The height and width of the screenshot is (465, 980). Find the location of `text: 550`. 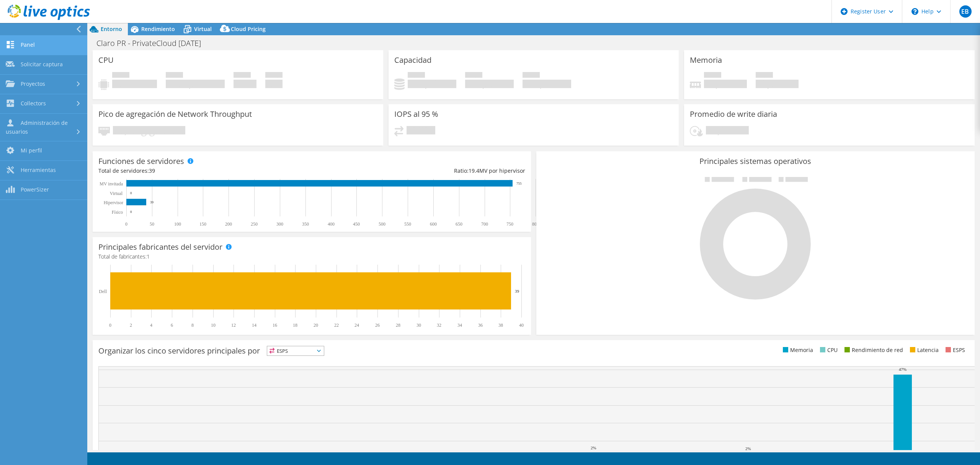

text: 550 is located at coordinates (408, 224).